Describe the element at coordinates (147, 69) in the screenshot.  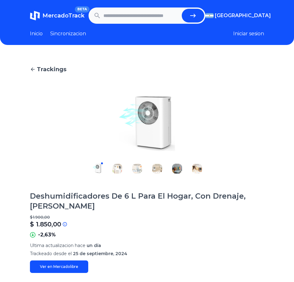
I see `a: Trackings` at that location.